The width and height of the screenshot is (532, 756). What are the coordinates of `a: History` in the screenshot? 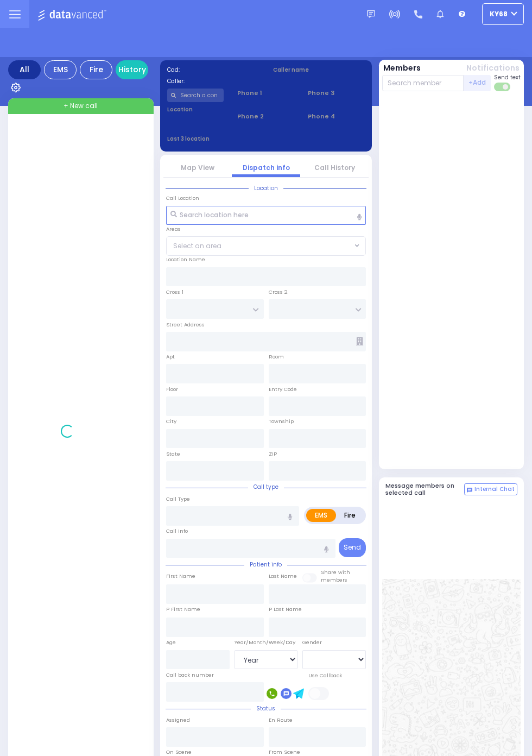 It's located at (132, 70).